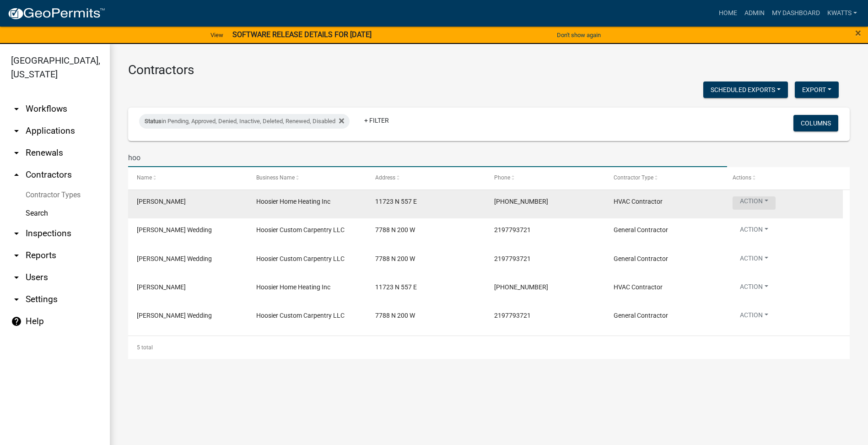 The image size is (868, 445). I want to click on i: help, so click(16, 321).